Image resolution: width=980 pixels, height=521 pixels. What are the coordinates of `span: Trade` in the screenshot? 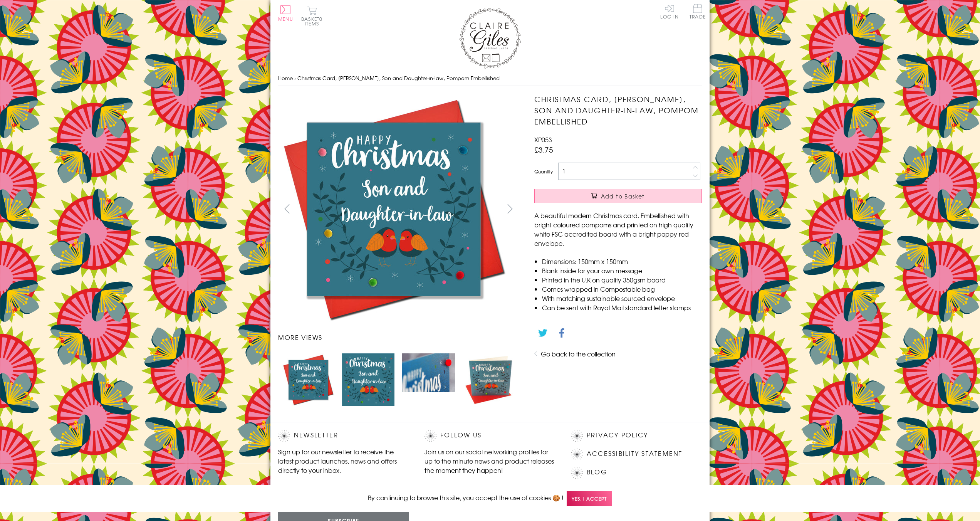 It's located at (698, 11).